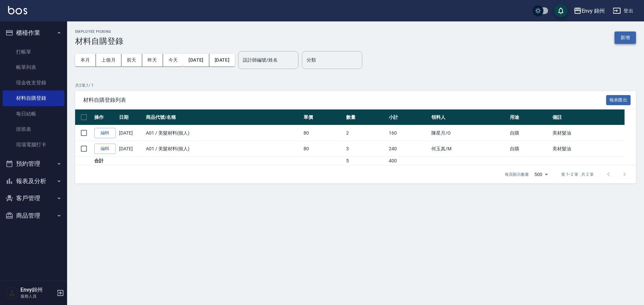  Describe the element at coordinates (408, 117) in the screenshot. I see `th: 小計` at that location.